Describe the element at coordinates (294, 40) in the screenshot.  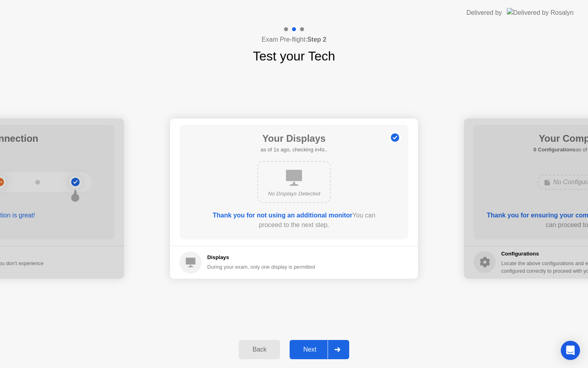
I see `h4: Exam Pre-flight:` at that location.